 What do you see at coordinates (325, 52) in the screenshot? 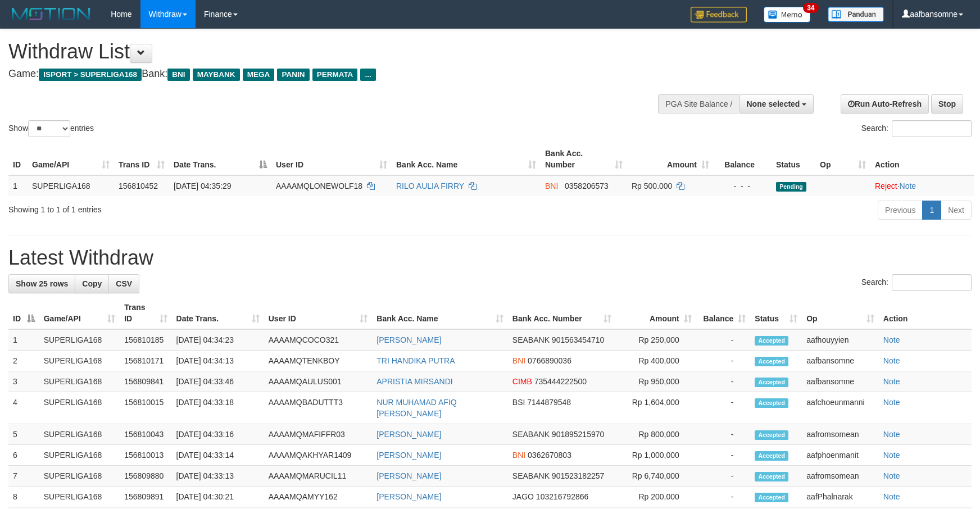
I see `h1: Withdraw List` at bounding box center [325, 52].